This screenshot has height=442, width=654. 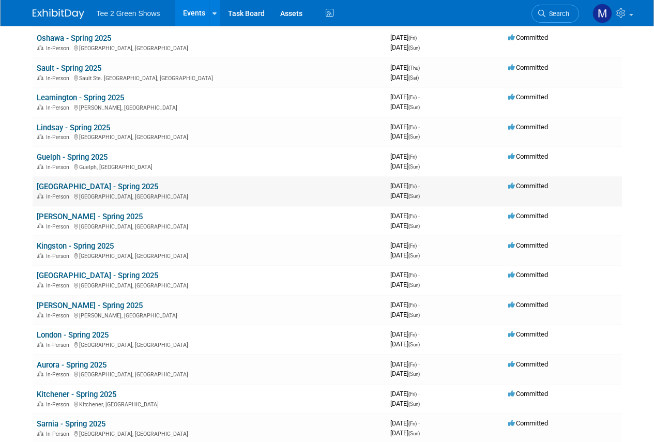 I want to click on a: Leamington - Spring 2025, so click(x=80, y=98).